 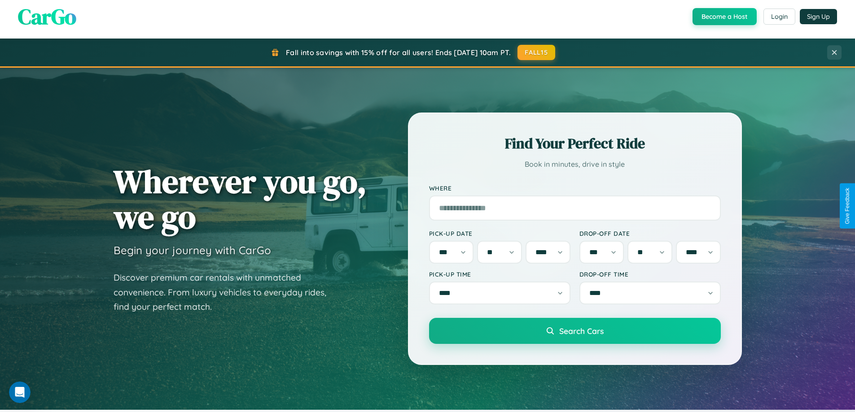 I want to click on p: Book in minutes, drive in style, so click(x=575, y=164).